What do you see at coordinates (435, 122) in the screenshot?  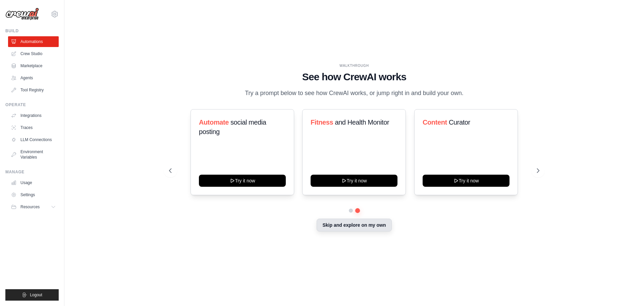 I see `span: Content` at bounding box center [435, 122].